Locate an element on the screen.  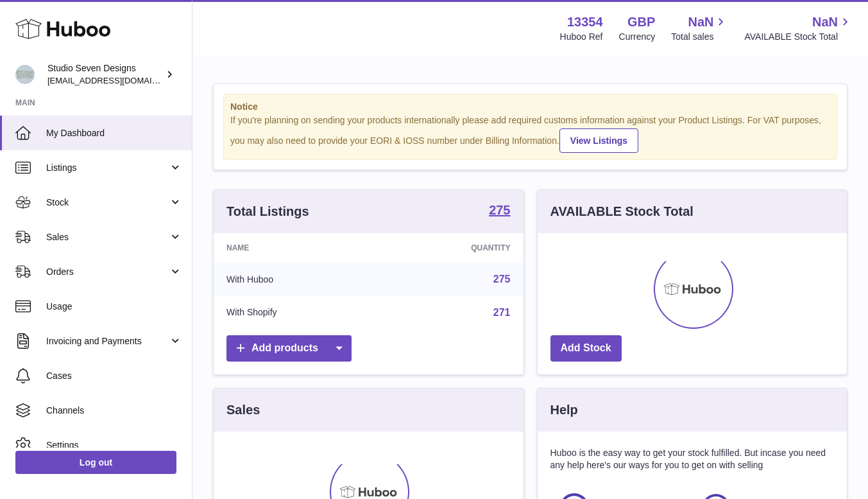
span: Cases is located at coordinates (114, 375).